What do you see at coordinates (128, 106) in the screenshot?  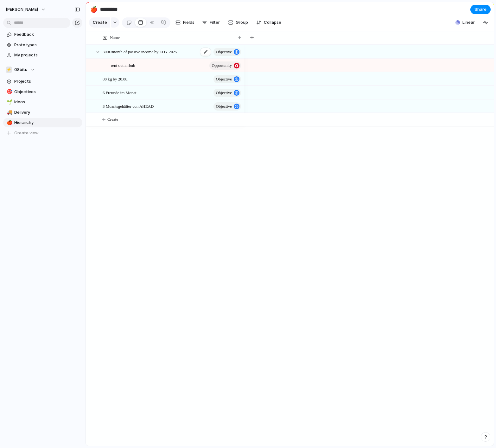 I see `span: 3 Moantsgehälter von AHEAD` at bounding box center [128, 106].